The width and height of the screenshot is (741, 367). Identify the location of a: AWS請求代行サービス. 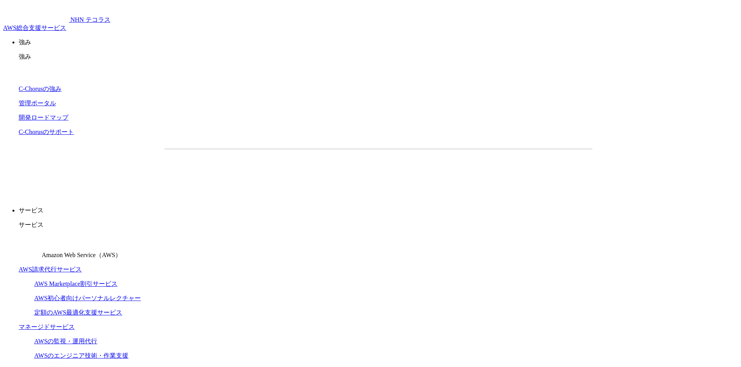
(50, 269).